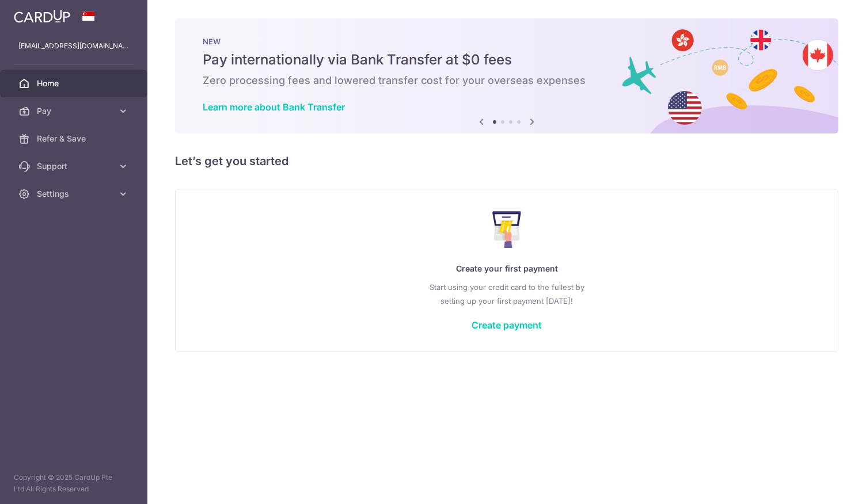 The width and height of the screenshot is (866, 504). What do you see at coordinates (507, 325) in the screenshot?
I see `a: Create payment` at bounding box center [507, 325].